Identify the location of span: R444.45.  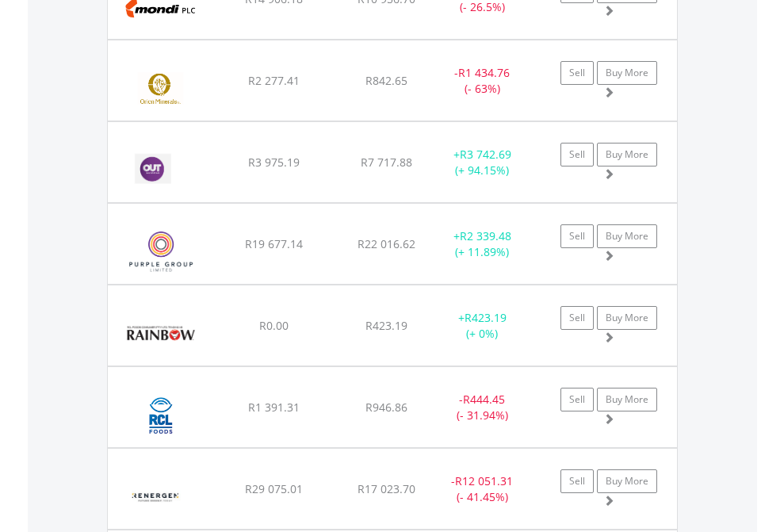
(483, 399).